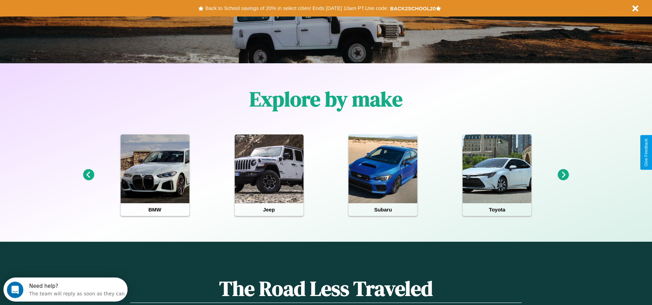 This screenshot has height=305, width=652. I want to click on div: Need help?, so click(74, 9).